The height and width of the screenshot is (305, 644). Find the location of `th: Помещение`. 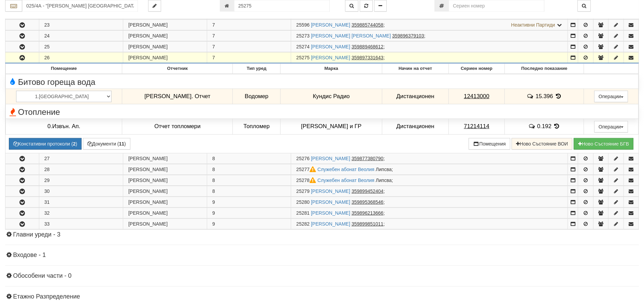

th: Помещение is located at coordinates (64, 69).